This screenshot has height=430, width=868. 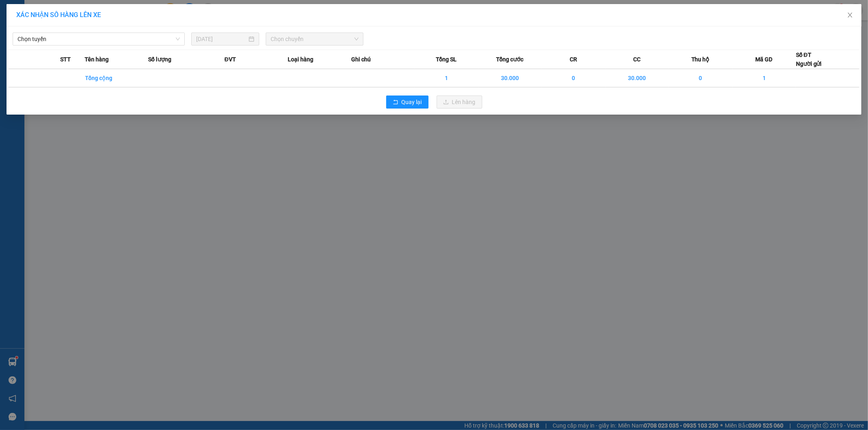 What do you see at coordinates (459, 102) in the screenshot?
I see `button: uploadLên hàng` at bounding box center [459, 102].